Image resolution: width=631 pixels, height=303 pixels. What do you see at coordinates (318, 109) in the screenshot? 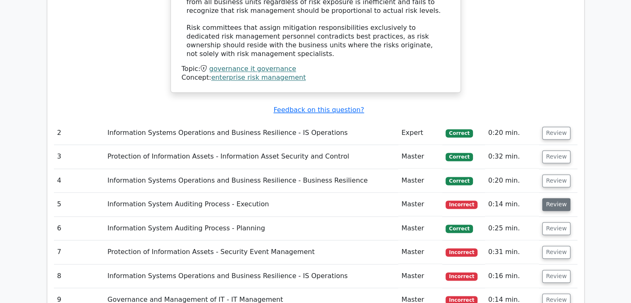
I see `u: Feedback on this question?` at bounding box center [318, 109].